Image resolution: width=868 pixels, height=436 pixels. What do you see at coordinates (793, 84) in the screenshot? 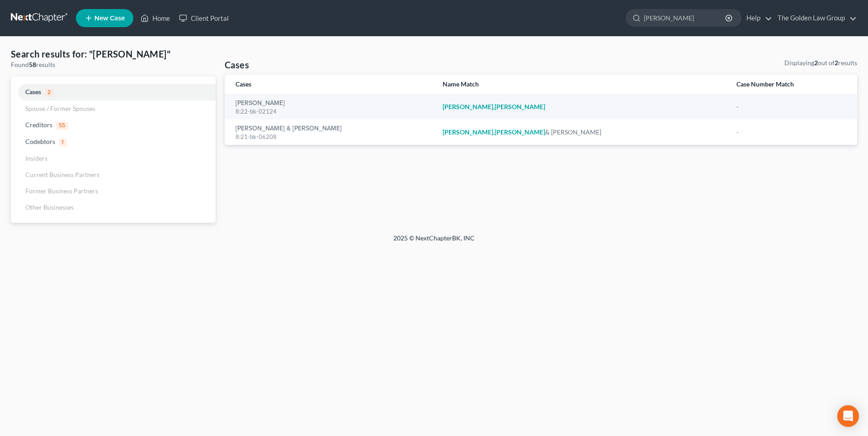
I see `th: Case Number Match` at bounding box center [793, 84].